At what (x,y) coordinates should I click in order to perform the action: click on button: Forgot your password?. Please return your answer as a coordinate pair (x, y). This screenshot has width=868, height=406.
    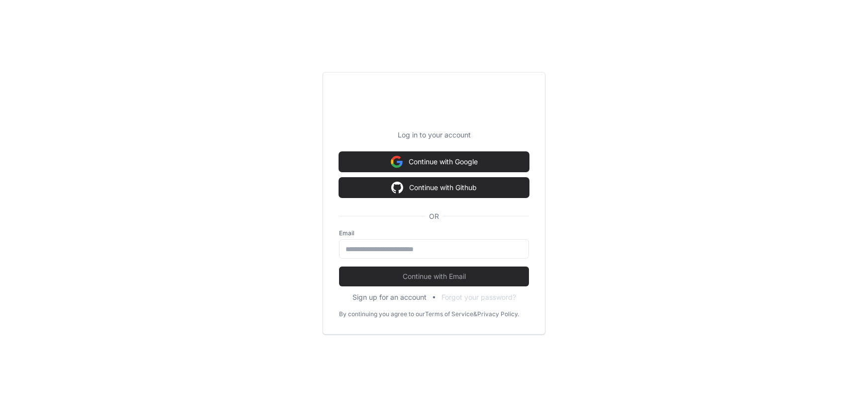
    Looking at the image, I should click on (478, 297).